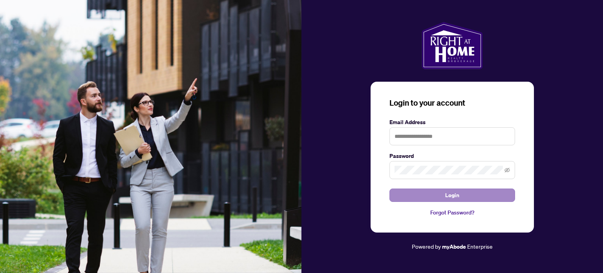 The height and width of the screenshot is (273, 603). What do you see at coordinates (452, 195) in the screenshot?
I see `button: Login` at bounding box center [452, 195].